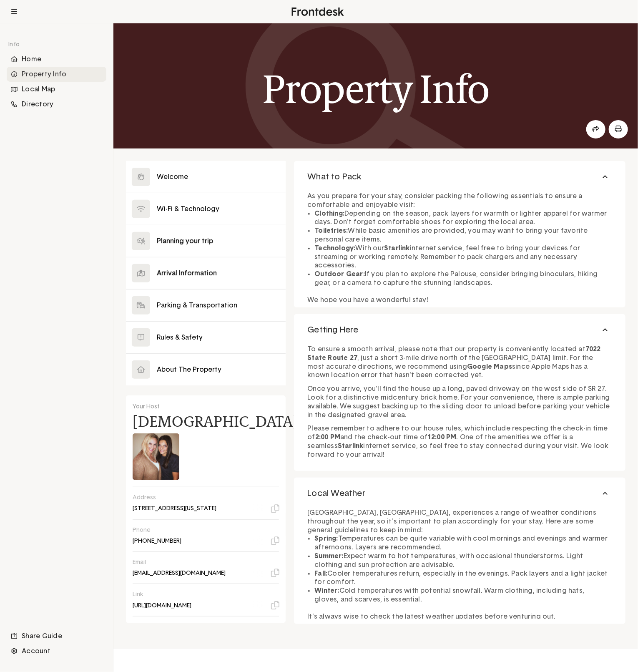  What do you see at coordinates (464, 235) in the screenshot?
I see `li: While basic amenities are provided, you may want to bring your favorite personal care items.` at bounding box center [464, 235].